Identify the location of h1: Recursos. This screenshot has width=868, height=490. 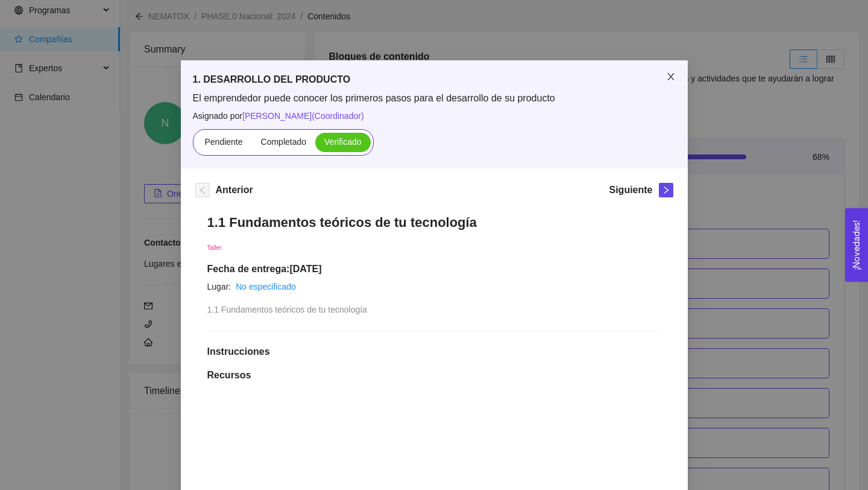
(434, 375).